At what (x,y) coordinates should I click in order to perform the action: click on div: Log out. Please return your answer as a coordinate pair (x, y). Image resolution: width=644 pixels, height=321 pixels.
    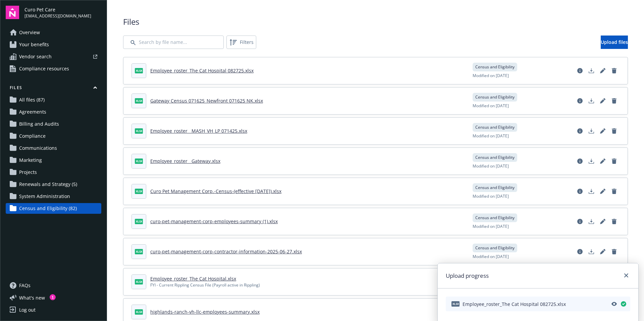
    Looking at the image, I should click on (27, 310).